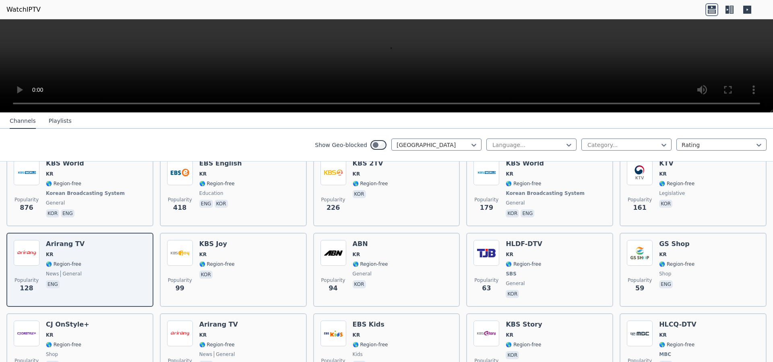  Describe the element at coordinates (524, 325) in the screenshot. I see `h6: KBS Story` at that location.